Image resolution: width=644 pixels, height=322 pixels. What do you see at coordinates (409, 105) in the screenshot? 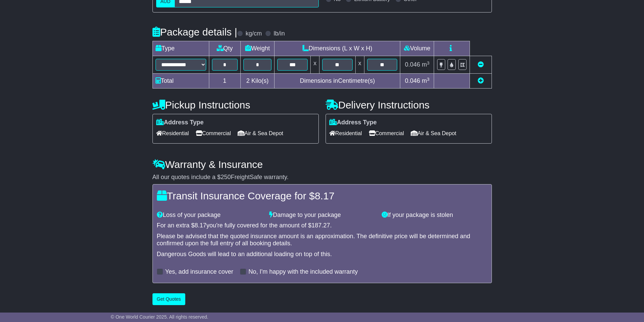
I see `h4: Delivery Instructions` at bounding box center [409, 105].